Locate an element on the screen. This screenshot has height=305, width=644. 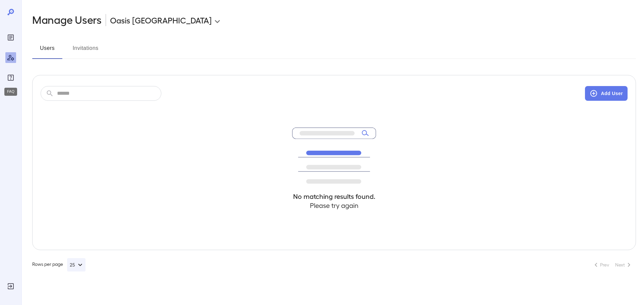
h4: No matching results found. is located at coordinates (334, 196).